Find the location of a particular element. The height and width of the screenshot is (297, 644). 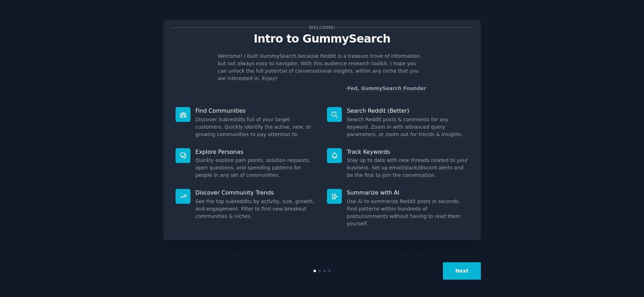

button: Next is located at coordinates (461, 271).